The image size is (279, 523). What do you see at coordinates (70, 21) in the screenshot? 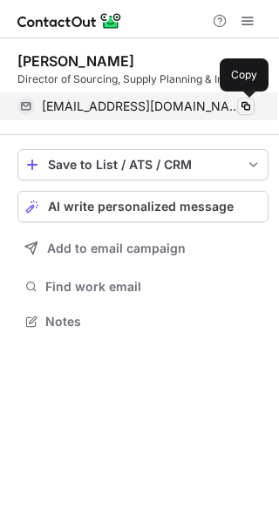
I see `img: ContactOut v5.3.10` at bounding box center [70, 21].